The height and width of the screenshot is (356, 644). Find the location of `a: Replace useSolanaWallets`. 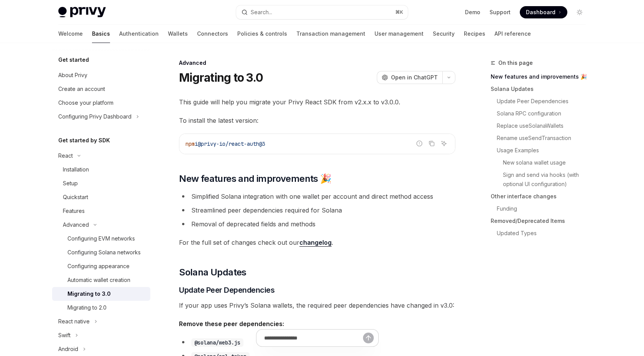

a: Replace useSolanaWallets is located at coordinates (541, 126).